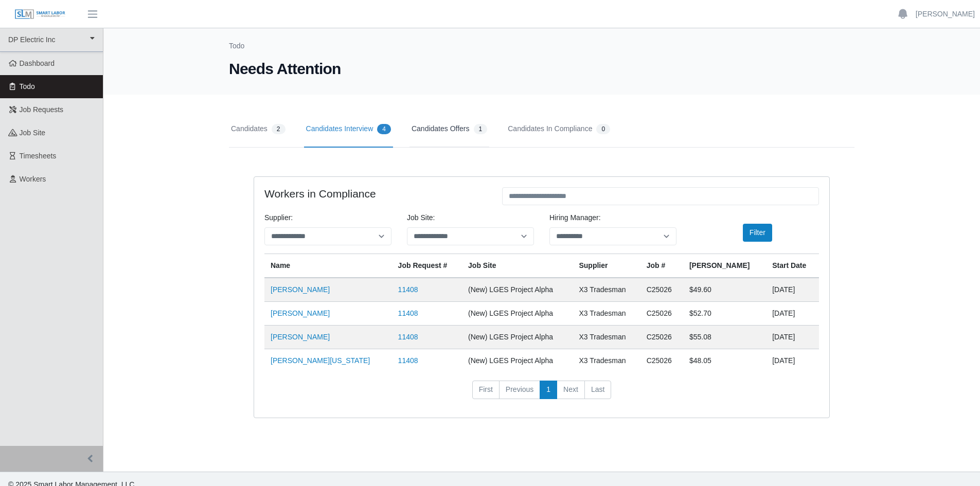 This screenshot has width=980, height=486. What do you see at coordinates (559, 129) in the screenshot?
I see `a: Candidates In Compliance` at bounding box center [559, 129].